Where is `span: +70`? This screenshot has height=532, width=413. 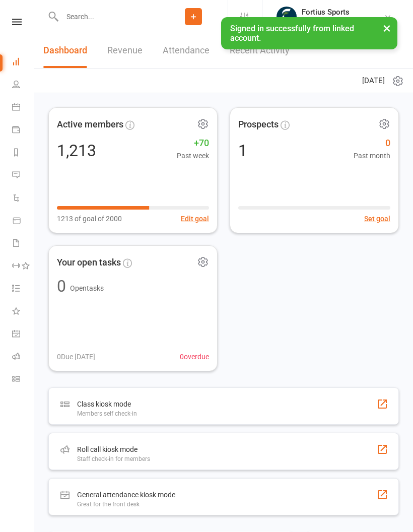
span: +70 is located at coordinates (193, 143).